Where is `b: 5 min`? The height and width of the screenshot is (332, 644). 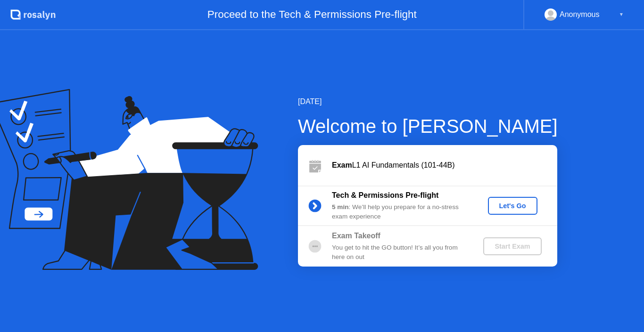 b: 5 min is located at coordinates (340, 207).